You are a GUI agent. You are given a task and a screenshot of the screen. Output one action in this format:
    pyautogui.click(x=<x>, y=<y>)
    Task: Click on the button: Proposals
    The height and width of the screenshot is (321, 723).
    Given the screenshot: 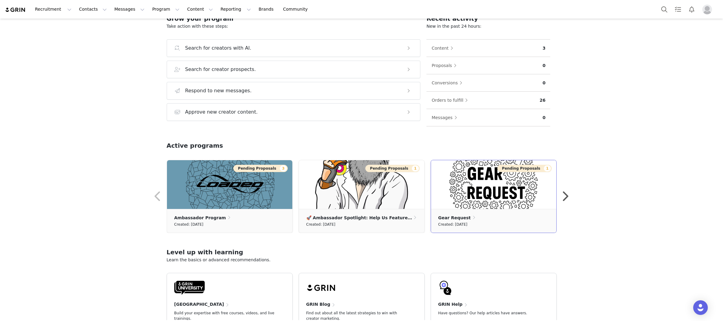 What is the action you would take?
    pyautogui.click(x=445, y=65)
    